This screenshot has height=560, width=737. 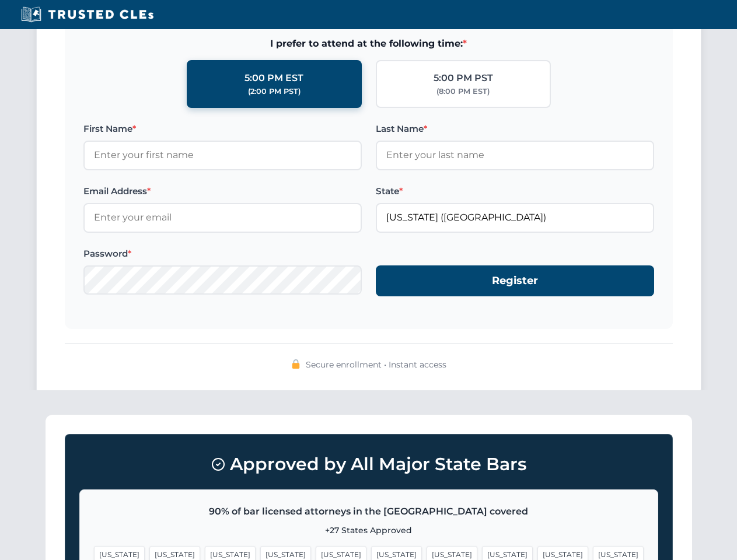 What do you see at coordinates (369, 464) in the screenshot?
I see `h3: Approved by All Major State Bars` at bounding box center [369, 464].